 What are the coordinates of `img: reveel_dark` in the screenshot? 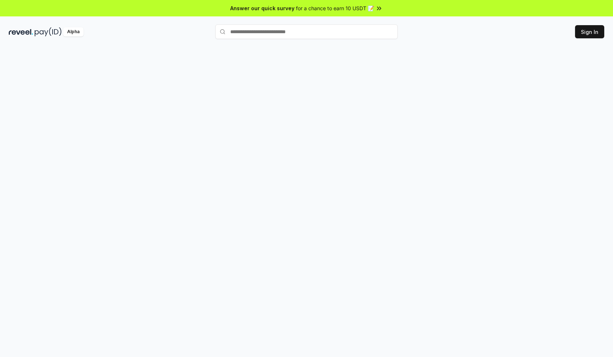 It's located at (21, 32).